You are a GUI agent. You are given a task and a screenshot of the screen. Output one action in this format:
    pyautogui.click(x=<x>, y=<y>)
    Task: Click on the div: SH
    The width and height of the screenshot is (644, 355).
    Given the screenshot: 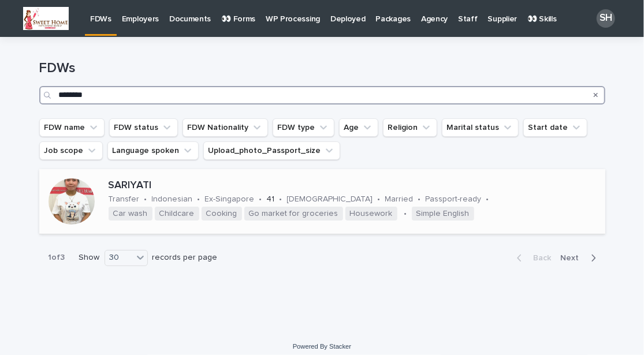 What is the action you would take?
    pyautogui.click(x=605, y=18)
    